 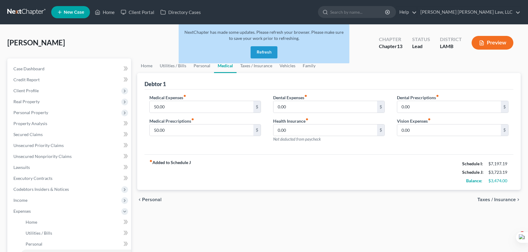 What do you see at coordinates (498, 164) in the screenshot?
I see `div: $7,197.19` at bounding box center [498, 164].